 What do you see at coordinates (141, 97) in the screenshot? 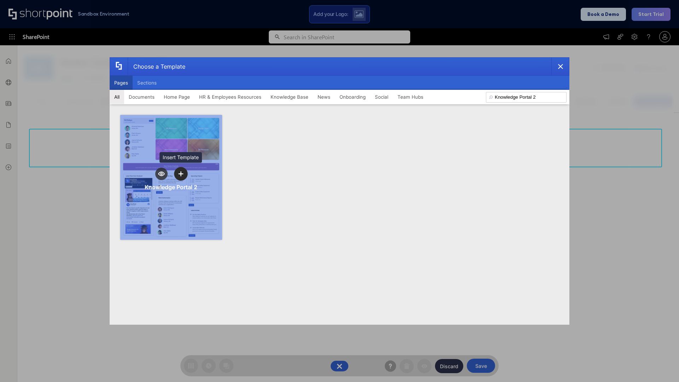
I see `button: Documents` at bounding box center [141, 97].